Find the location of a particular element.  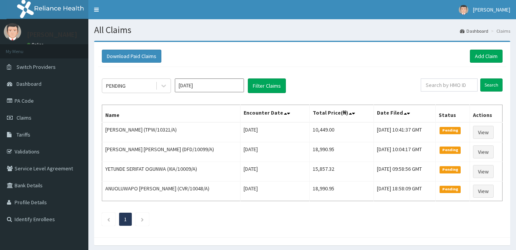

span: Switch Providers is located at coordinates (36, 67).